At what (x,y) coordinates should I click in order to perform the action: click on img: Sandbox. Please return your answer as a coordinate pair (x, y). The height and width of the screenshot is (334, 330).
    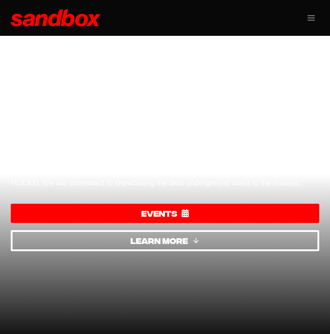
    Looking at the image, I should click on (56, 18).